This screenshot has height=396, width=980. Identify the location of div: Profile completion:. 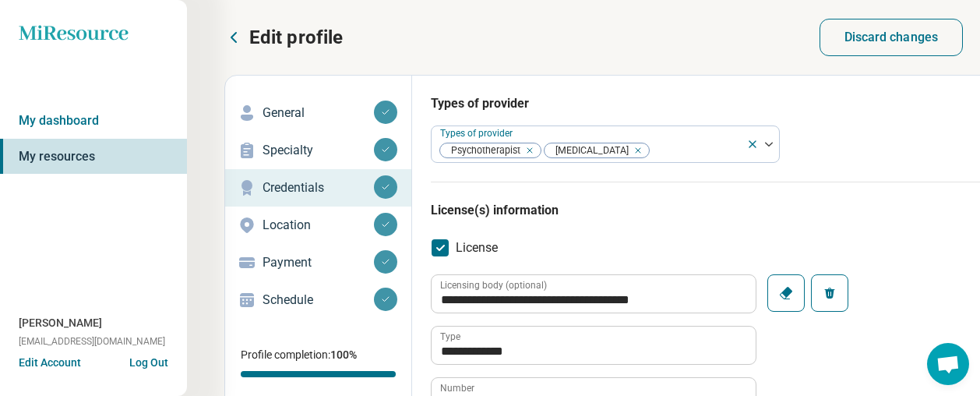
(318, 361).